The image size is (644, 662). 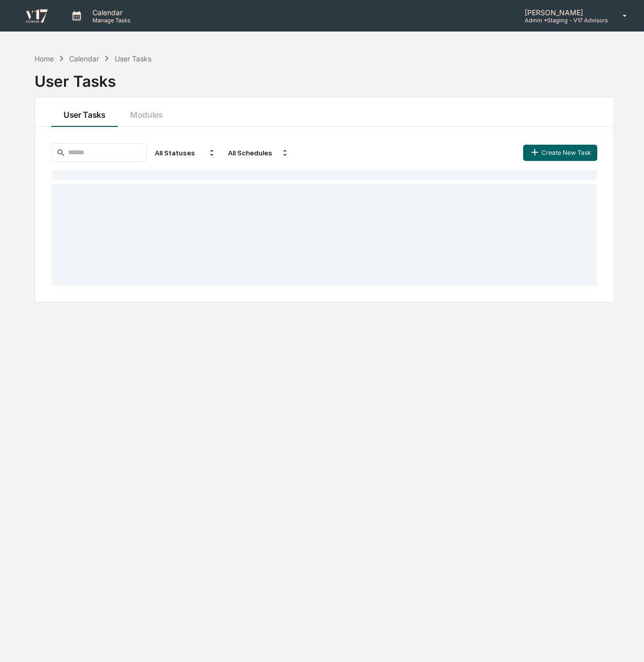 I want to click on p: Admin • Staging - V17 Advisors, so click(x=562, y=20).